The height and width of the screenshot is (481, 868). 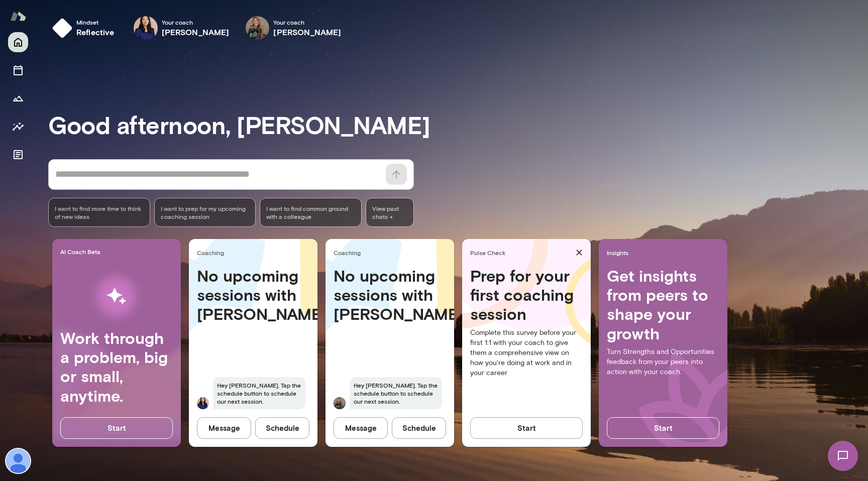 I want to click on span: Mindset, so click(x=95, y=22).